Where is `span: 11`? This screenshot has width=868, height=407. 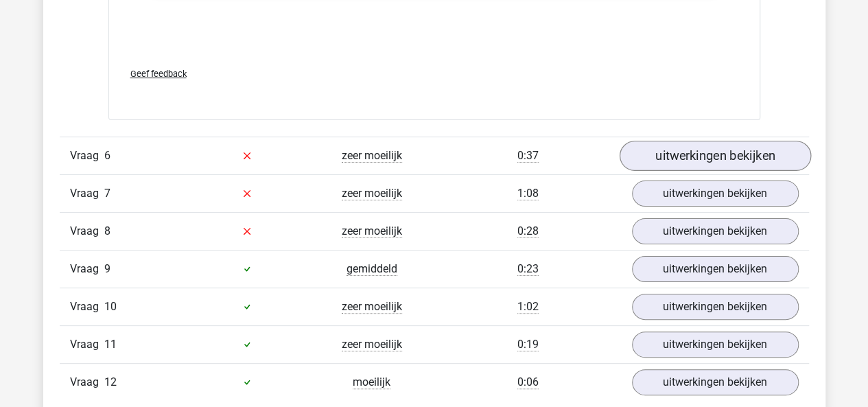 span: 11 is located at coordinates (111, 344).